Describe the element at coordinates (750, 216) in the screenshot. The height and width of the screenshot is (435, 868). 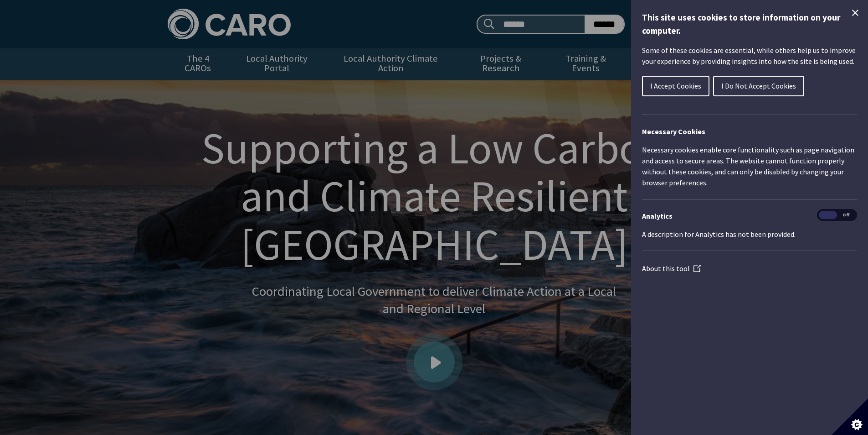
I see `h3: Analytics` at that location.